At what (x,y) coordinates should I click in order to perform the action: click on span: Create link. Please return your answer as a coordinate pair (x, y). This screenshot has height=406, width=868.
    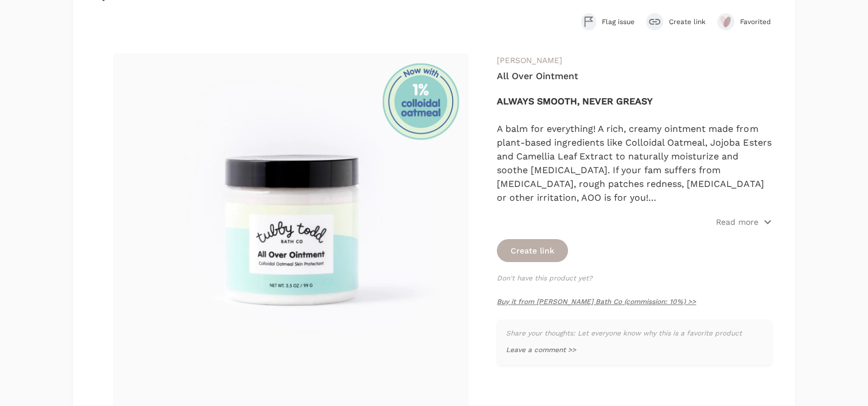
    Looking at the image, I should click on (687, 22).